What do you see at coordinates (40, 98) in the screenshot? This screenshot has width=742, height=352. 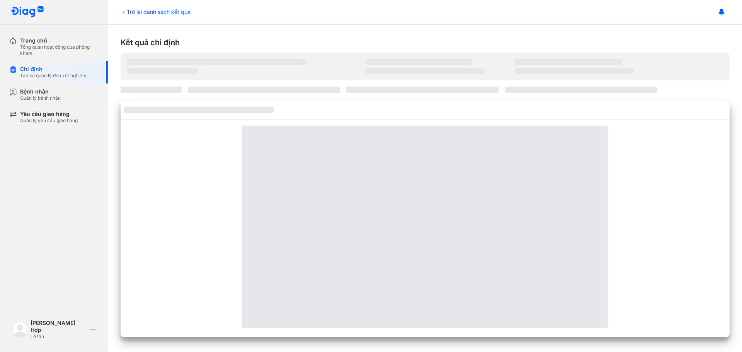 I see `div: Quản lý bệnh nhân` at bounding box center [40, 98].